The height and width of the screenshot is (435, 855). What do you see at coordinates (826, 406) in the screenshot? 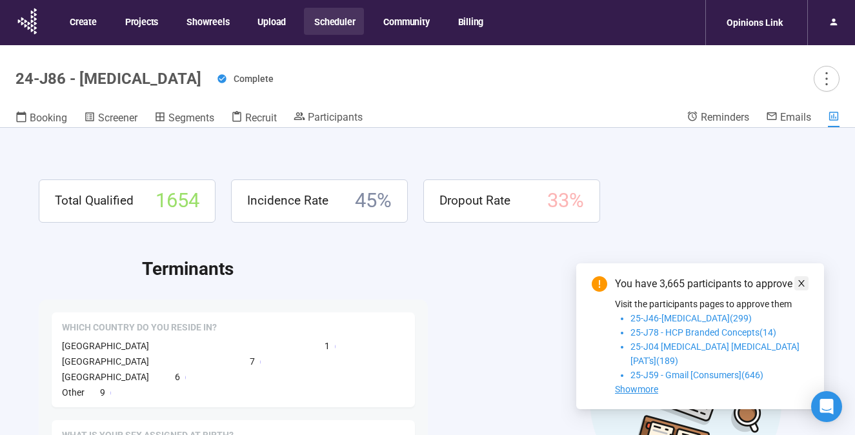
I see `div: Open Intercom Messenger` at bounding box center [826, 406].